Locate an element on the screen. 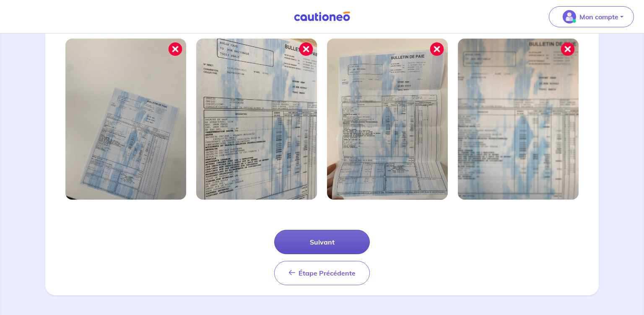 The height and width of the screenshot is (315, 644). img: illu_account_valid_menu.svg is located at coordinates (569, 17).